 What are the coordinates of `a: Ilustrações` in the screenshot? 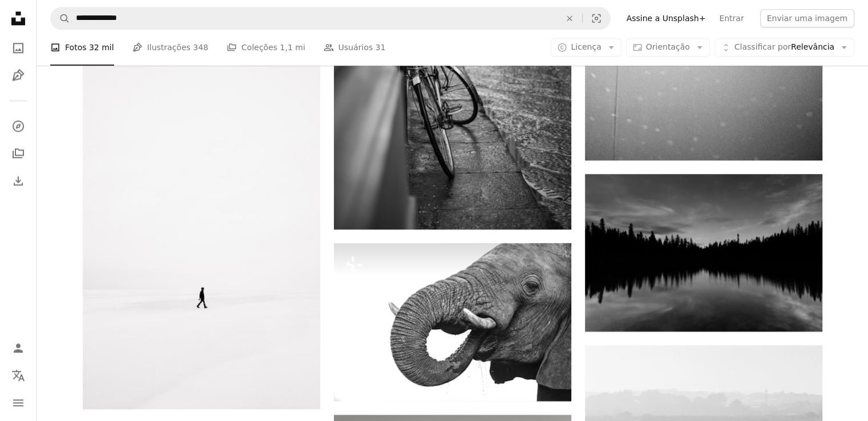 It's located at (18, 75).